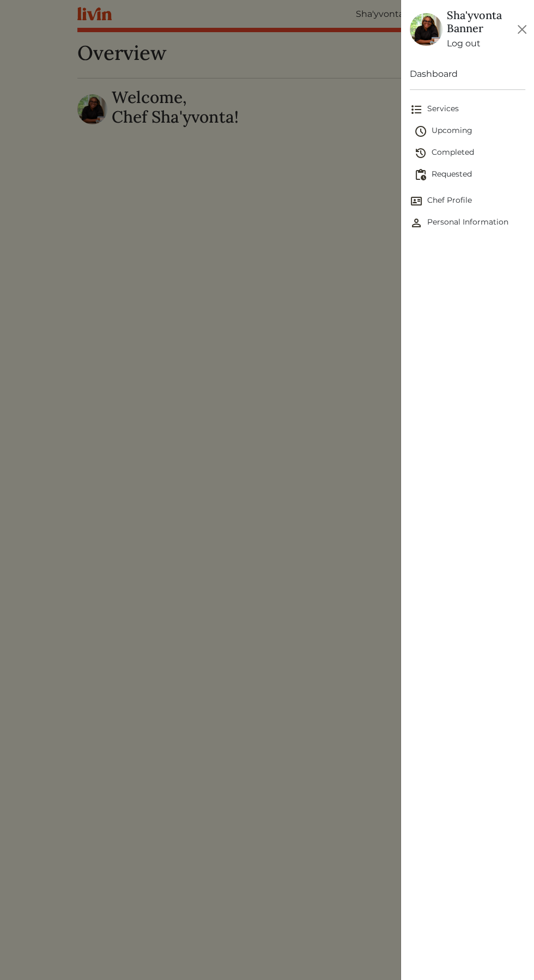 This screenshot has height=980, width=534. I want to click on a: Completed, so click(470, 153).